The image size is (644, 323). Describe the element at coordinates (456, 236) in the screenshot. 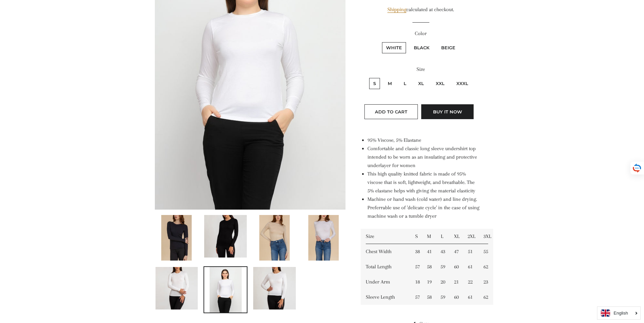

I see `td: XL` at that location.